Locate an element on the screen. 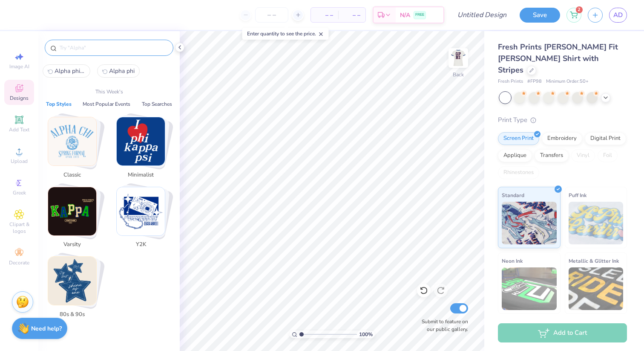 The height and width of the screenshot is (351, 644). strong: Need help? is located at coordinates (46, 329).